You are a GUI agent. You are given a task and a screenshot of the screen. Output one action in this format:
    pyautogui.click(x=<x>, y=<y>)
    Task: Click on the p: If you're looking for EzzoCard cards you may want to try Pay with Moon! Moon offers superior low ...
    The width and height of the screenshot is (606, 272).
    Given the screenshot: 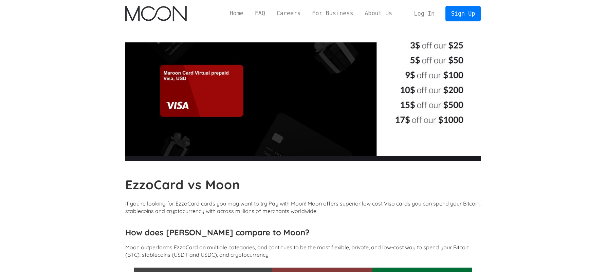 What is the action you would take?
    pyautogui.click(x=303, y=207)
    